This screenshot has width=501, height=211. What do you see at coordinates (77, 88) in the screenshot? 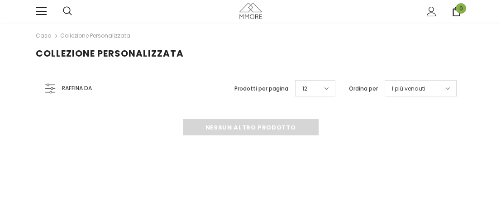
I see `span: Raffina da` at bounding box center [77, 88].